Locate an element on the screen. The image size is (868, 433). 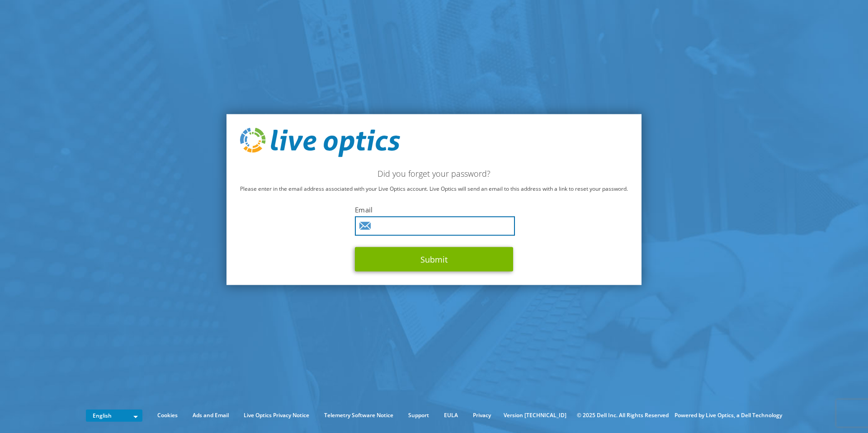
img: live_optics_svg.svg is located at coordinates (320, 142).